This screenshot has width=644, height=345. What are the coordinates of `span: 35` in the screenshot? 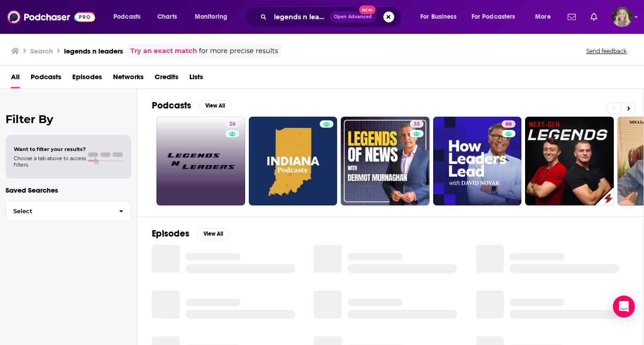 It's located at (417, 124).